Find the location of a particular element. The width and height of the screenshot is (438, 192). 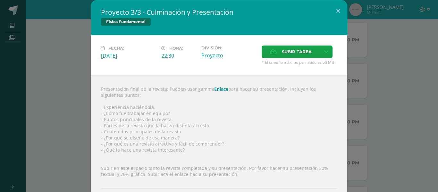

a: Enlace is located at coordinates (221, 89).